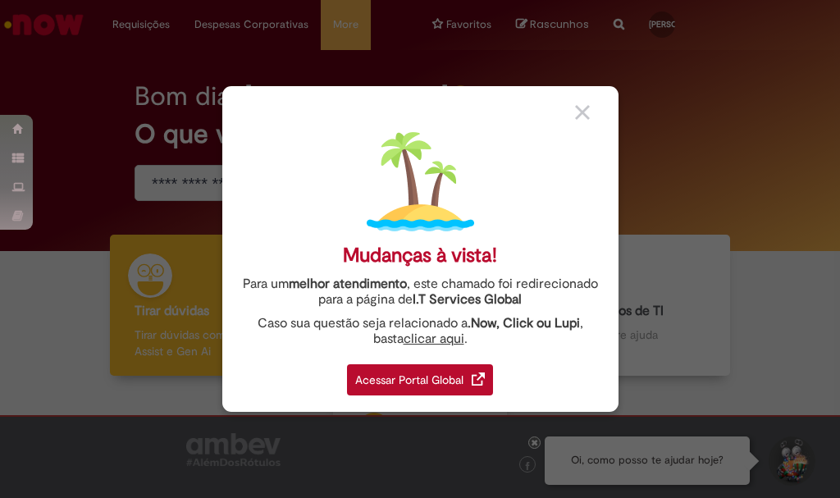 This screenshot has width=840, height=498. Describe the element at coordinates (420, 375) in the screenshot. I see `a: Acessar Portal Global` at that location.